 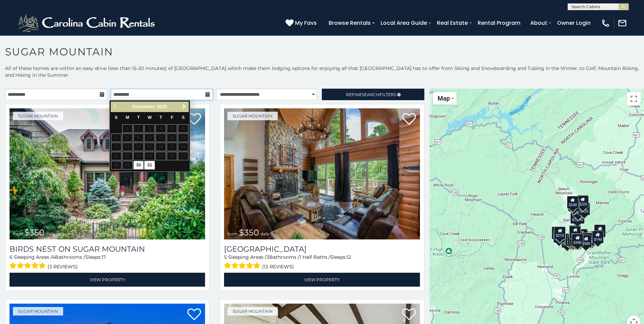 What do you see at coordinates (373, 95) in the screenshot?
I see `a: RefineSearchFilters` at bounding box center [373, 95].